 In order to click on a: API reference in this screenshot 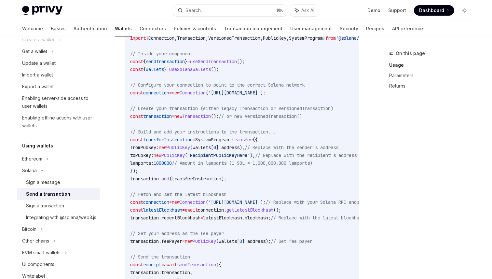, I will do `click(408, 29)`.